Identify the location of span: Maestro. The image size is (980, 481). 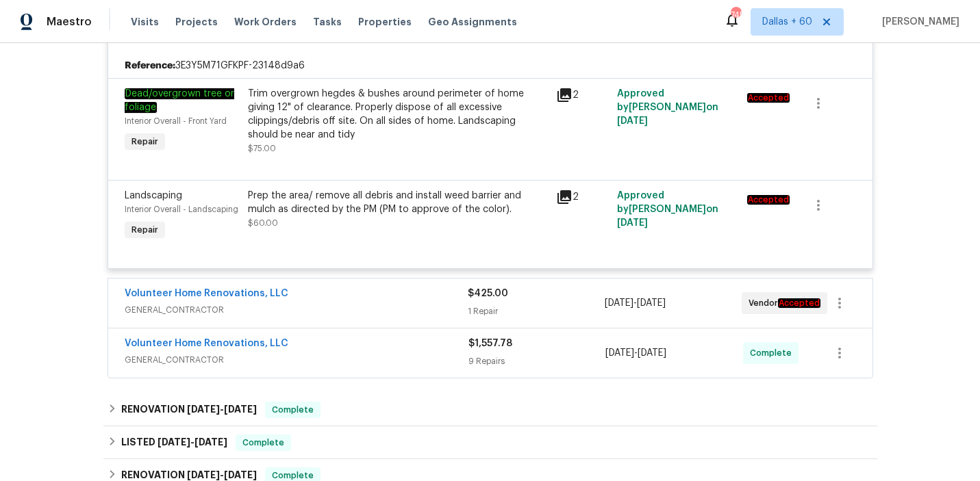
(69, 22).